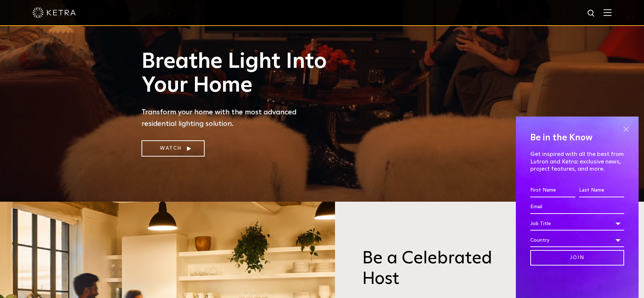  Describe the element at coordinates (607, 12) in the screenshot. I see `img: Hamburger%20Nav.svg` at that location.